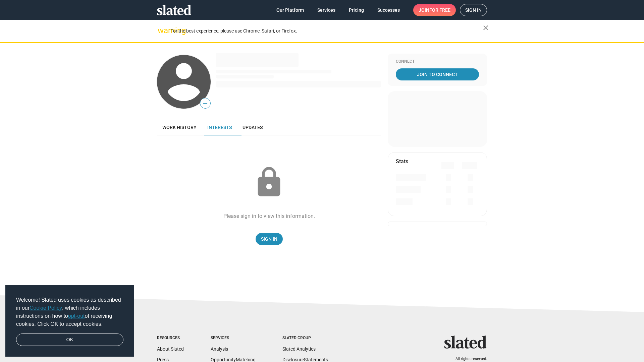  Describe the element at coordinates (171, 349) in the screenshot. I see `a: About Slated` at that location.